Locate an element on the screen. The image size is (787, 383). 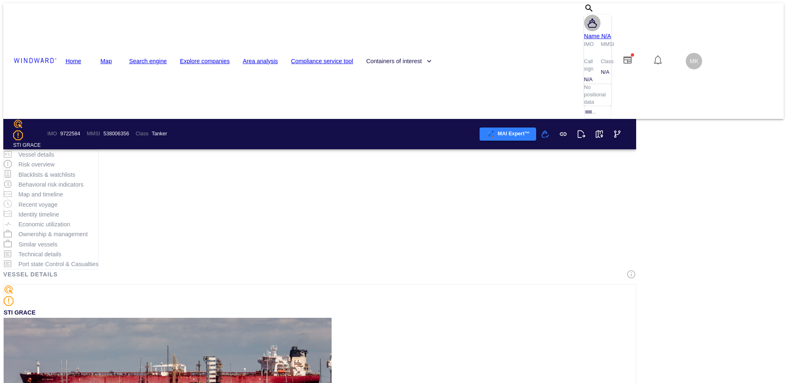
a: Compliance service tool is located at coordinates (322, 61).